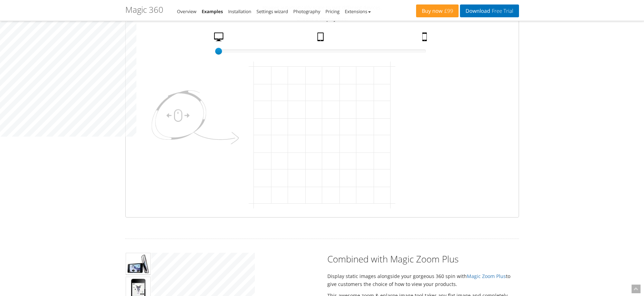 The width and height of the screenshot is (644, 296). Describe the element at coordinates (332, 11) in the screenshot. I see `a: Pricing` at that location.